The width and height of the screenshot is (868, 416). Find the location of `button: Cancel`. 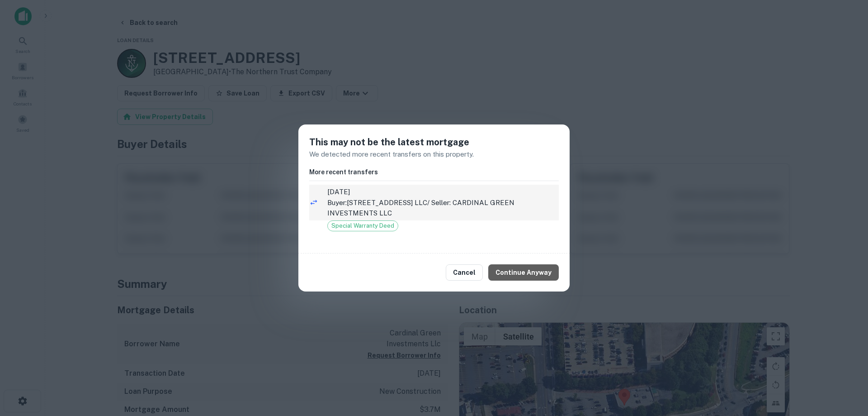

button: Cancel is located at coordinates (464, 272).